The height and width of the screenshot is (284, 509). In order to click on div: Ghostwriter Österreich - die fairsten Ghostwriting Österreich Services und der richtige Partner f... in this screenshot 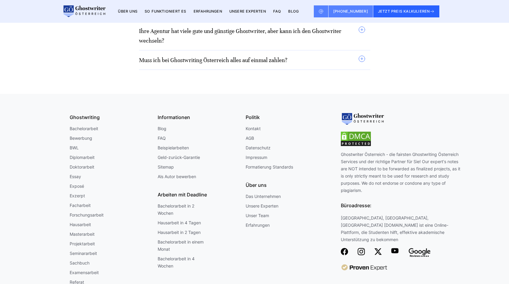, I will do `click(401, 200)`.